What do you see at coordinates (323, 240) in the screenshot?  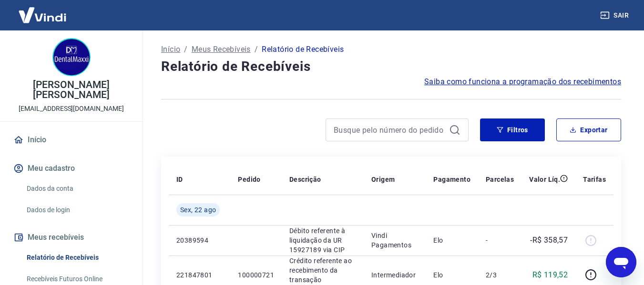 I see `p: Débito referente à liquidação da UR 15927189 via CIP` at bounding box center [323, 240].